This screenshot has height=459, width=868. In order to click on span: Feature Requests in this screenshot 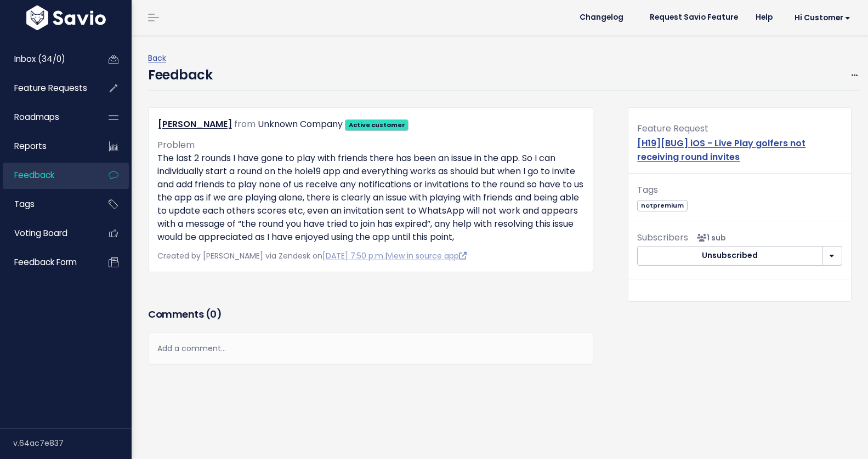, I will do `click(50, 87)`.